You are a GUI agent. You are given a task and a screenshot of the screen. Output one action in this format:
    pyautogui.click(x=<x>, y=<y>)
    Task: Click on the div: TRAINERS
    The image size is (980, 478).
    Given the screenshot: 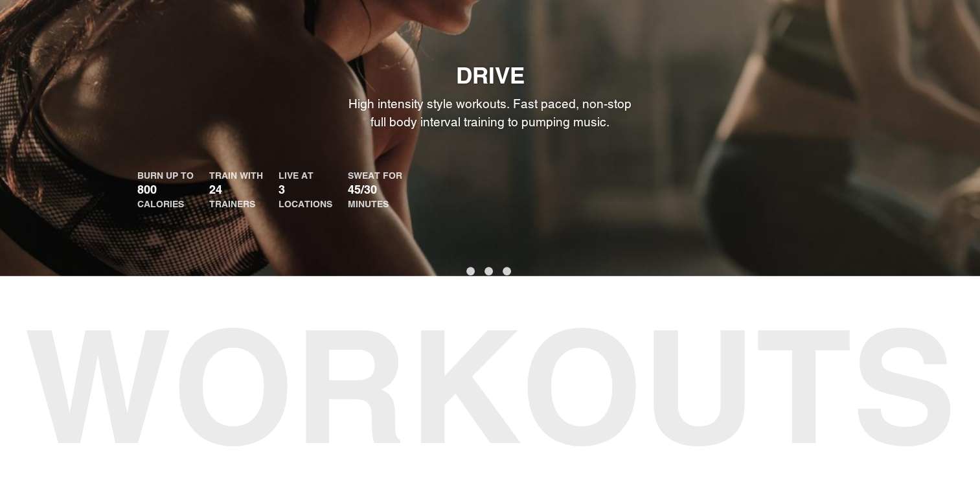 What is the action you would take?
    pyautogui.click(x=236, y=204)
    